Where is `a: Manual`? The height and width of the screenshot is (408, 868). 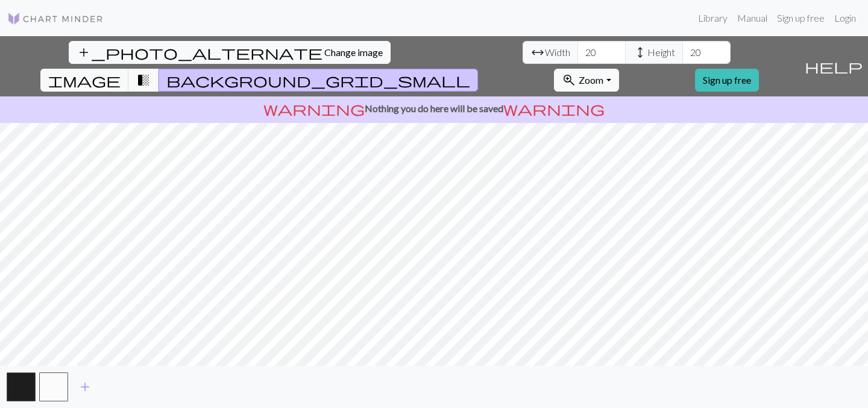
a: Manual is located at coordinates (752, 18).